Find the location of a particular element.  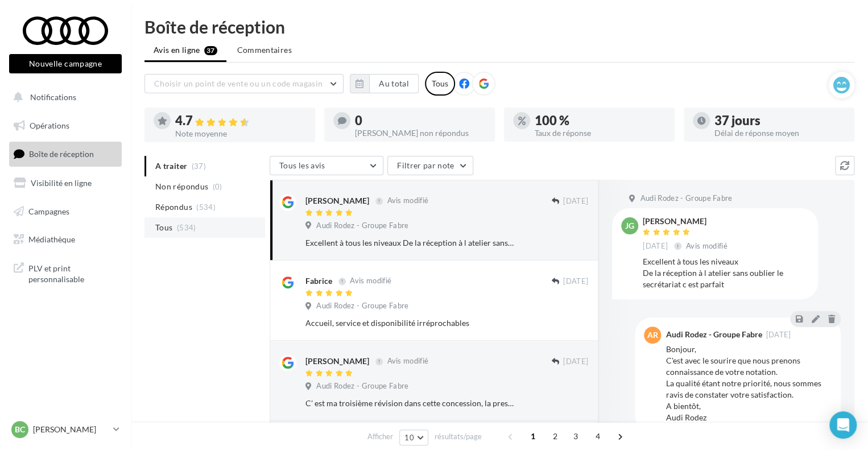

a: Médiathèque is located at coordinates (65, 239).